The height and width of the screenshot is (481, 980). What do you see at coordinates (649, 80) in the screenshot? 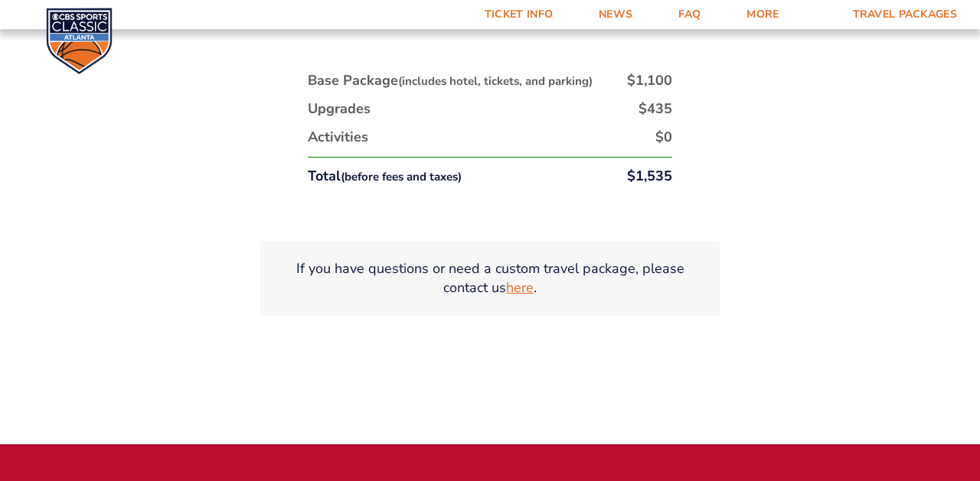
I see `div: $1,100` at bounding box center [649, 80].